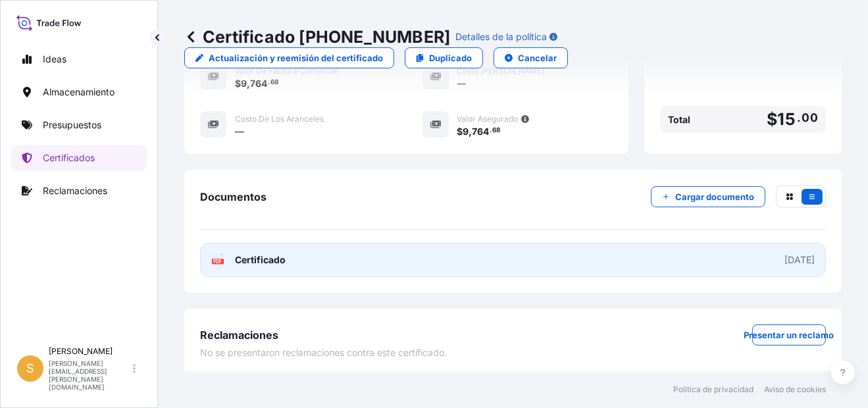 This screenshot has height=408, width=868. I want to click on a: Reclamaciones, so click(79, 190).